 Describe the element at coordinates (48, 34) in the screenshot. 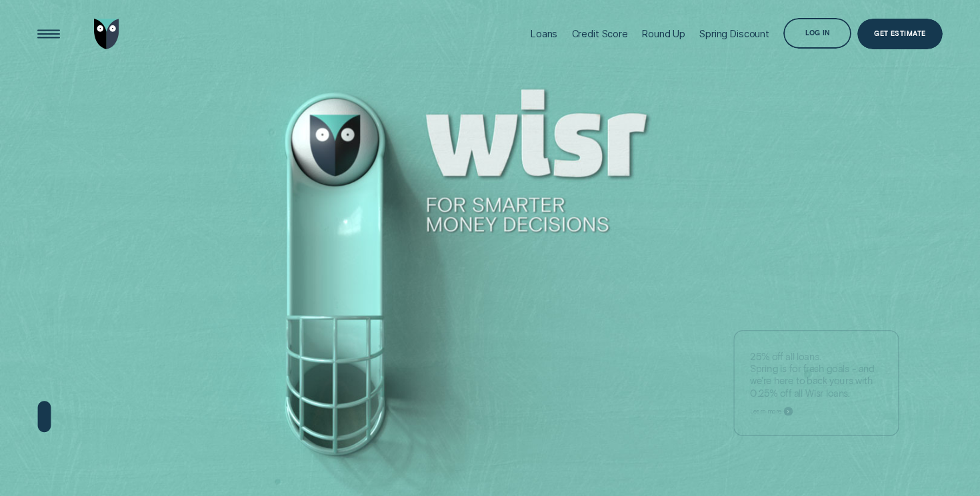

I see `button: Open Menu` at that location.